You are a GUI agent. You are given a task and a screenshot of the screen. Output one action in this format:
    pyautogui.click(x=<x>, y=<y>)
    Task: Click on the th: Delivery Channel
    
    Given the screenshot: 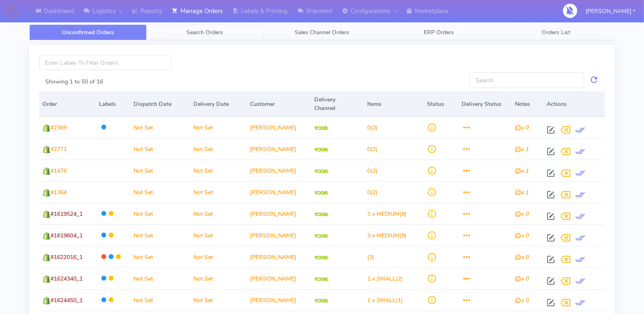 What is the action you would take?
    pyautogui.click(x=338, y=104)
    